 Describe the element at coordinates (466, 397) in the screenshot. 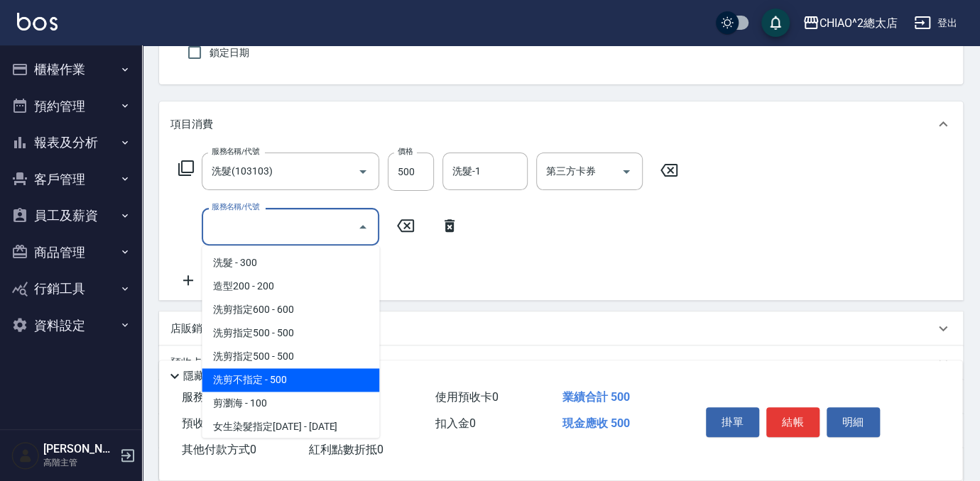

I see `span: 使用預收卡 0` at that location.